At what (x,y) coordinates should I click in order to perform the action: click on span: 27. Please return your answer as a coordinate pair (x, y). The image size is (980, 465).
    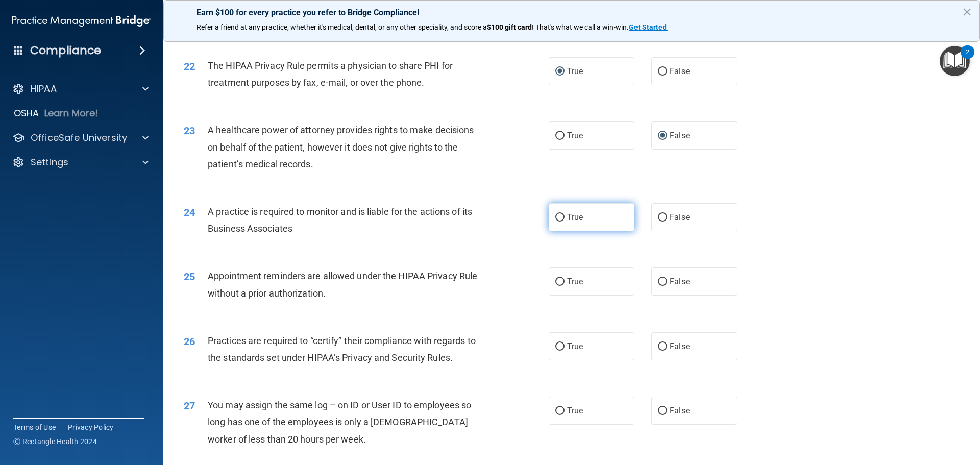
    Looking at the image, I should click on (189, 406).